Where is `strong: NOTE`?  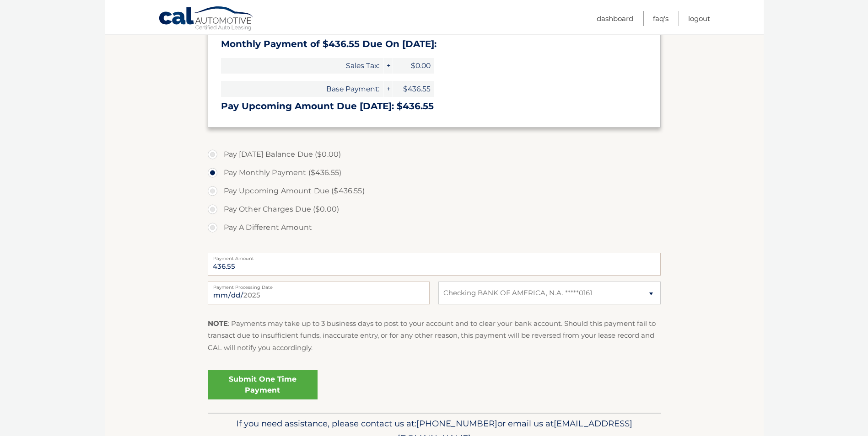
strong: NOTE is located at coordinates (218, 323).